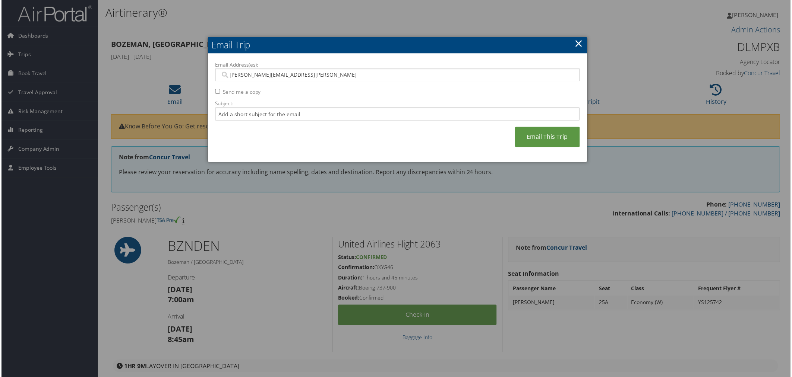 The height and width of the screenshot is (377, 792). What do you see at coordinates (548, 137) in the screenshot?
I see `a: Email This Trip` at bounding box center [548, 137].